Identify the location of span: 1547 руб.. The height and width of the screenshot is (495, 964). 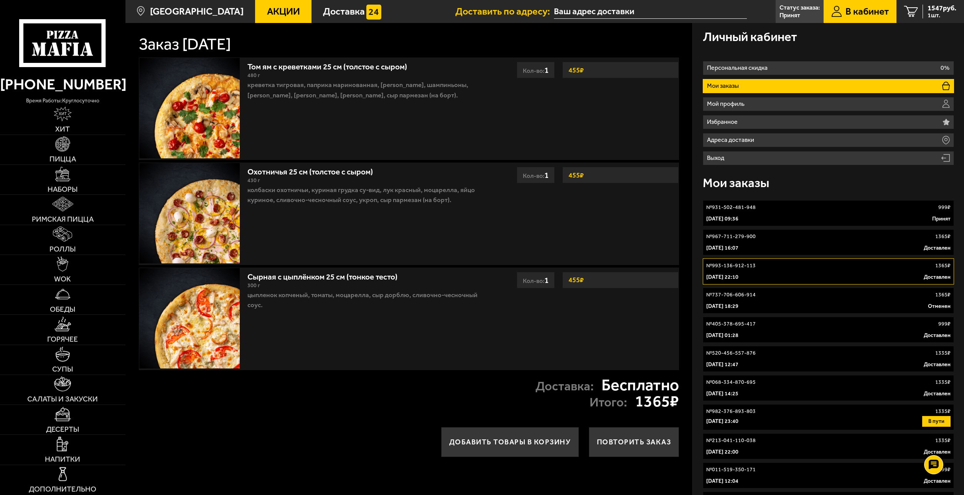
(942, 8).